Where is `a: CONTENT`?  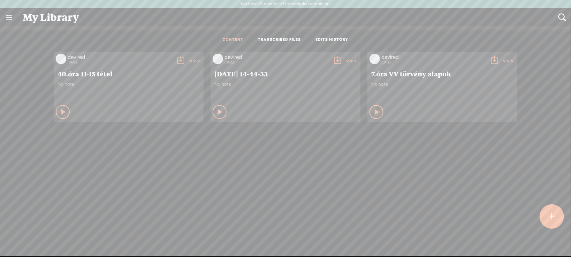 a: CONTENT is located at coordinates (233, 40).